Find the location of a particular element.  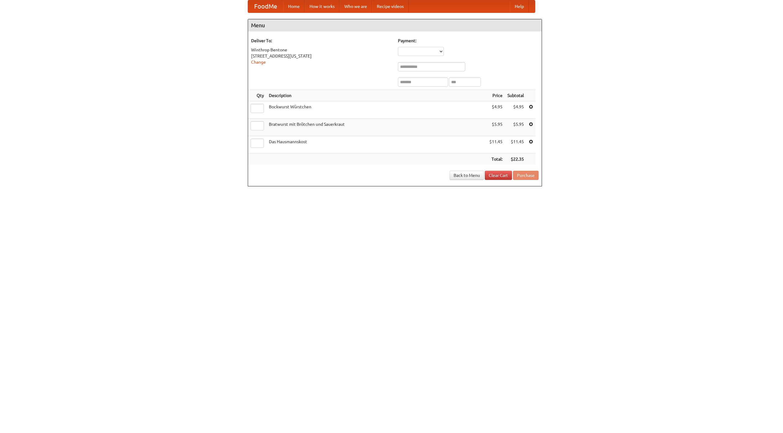

h4: Menu is located at coordinates (395, 25).